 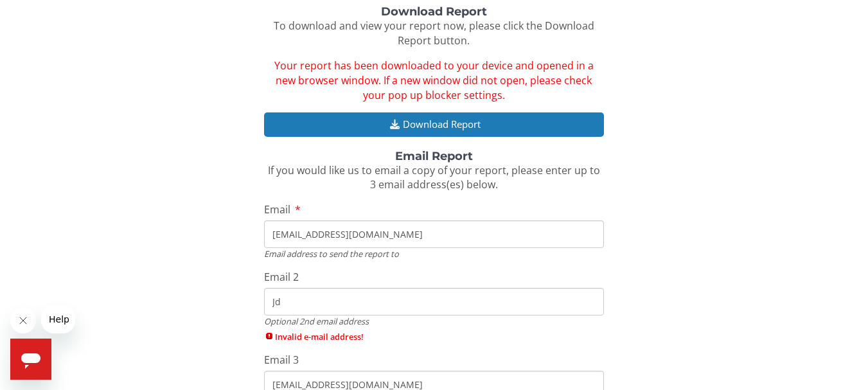 What do you see at coordinates (282, 360) in the screenshot?
I see `span: Email 3` at bounding box center [282, 360].